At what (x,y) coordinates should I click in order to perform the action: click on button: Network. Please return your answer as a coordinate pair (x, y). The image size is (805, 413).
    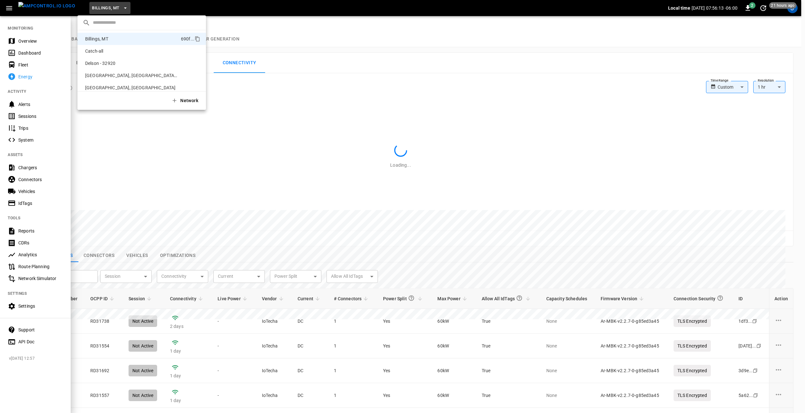
    Looking at the image, I should click on (185, 101).